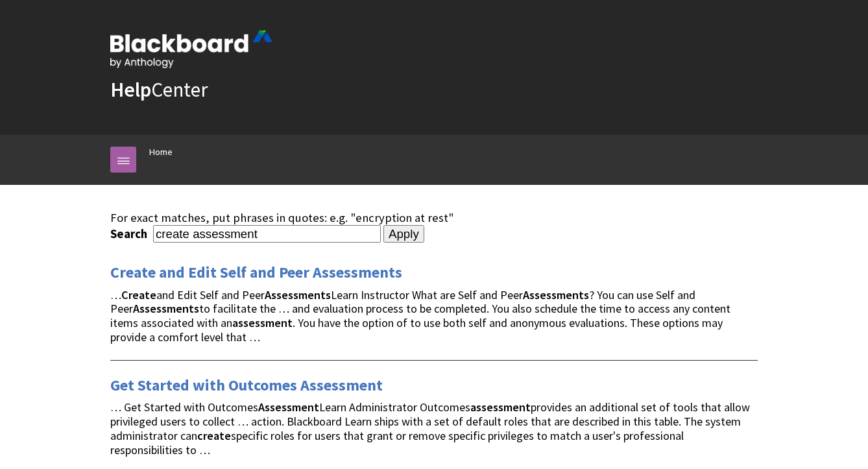 The height and width of the screenshot is (469, 868). What do you see at coordinates (130, 234) in the screenshot?
I see `label: Search` at bounding box center [130, 234].